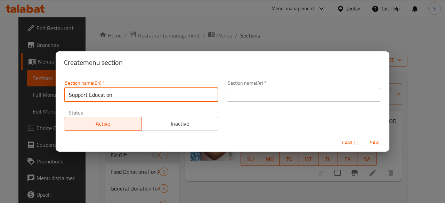  I want to click on span: Inactive, so click(180, 124).